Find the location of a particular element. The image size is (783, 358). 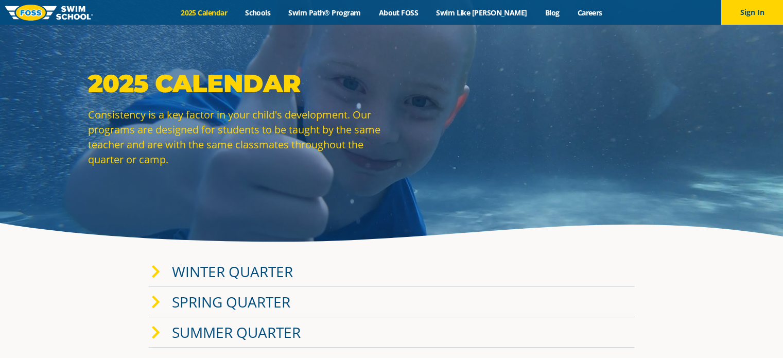

p: Consistency is a key factor in your child's development. Our programs are designed for students t... is located at coordinates (237, 137).